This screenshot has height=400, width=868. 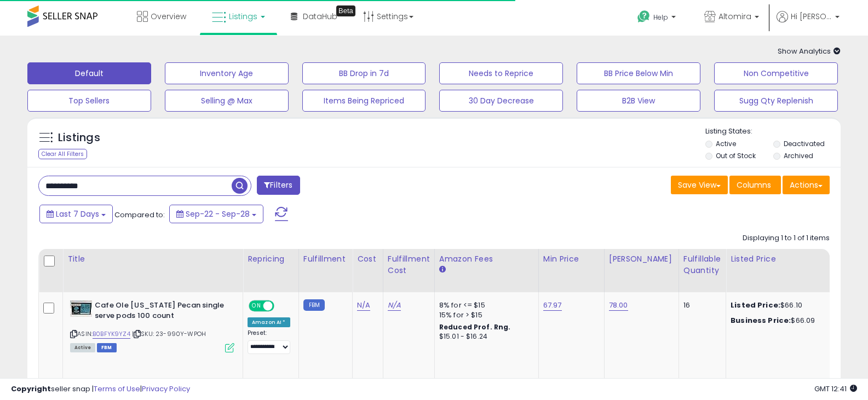 I want to click on a: B0BFYK9YZ4, so click(x=111, y=334).